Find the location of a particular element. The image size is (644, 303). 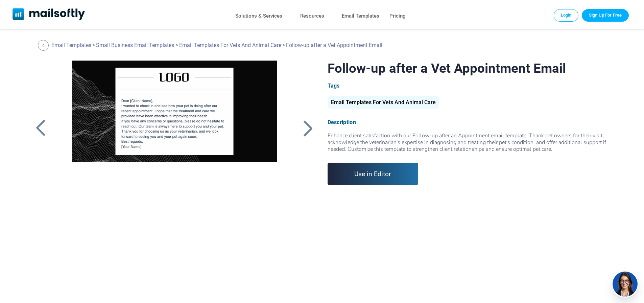

h1: Follow-up after a Vet Appointment Email is located at coordinates (470, 68).